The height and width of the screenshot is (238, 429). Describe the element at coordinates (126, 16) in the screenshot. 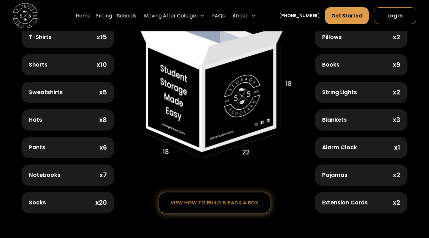

I see `a: Schools` at that location.